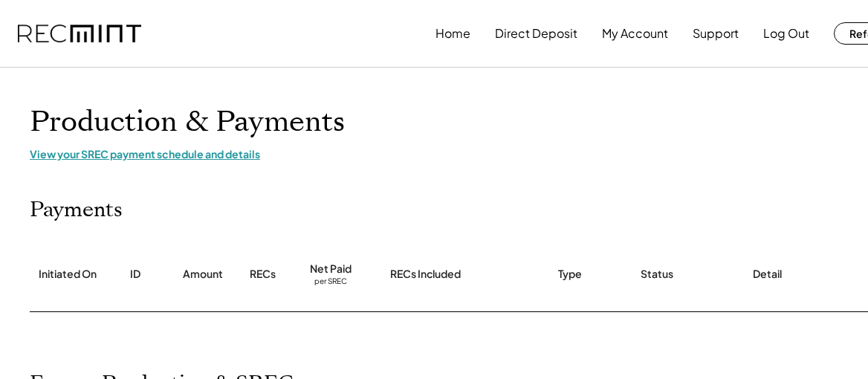 The image size is (868, 379). What do you see at coordinates (767, 274) in the screenshot?
I see `div: Detail` at bounding box center [767, 274].